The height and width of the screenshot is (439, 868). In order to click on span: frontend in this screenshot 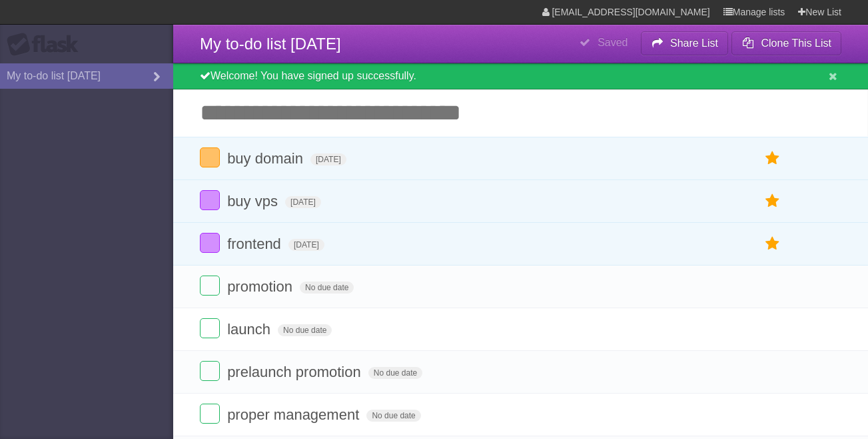, I will do `click(256, 243)`.